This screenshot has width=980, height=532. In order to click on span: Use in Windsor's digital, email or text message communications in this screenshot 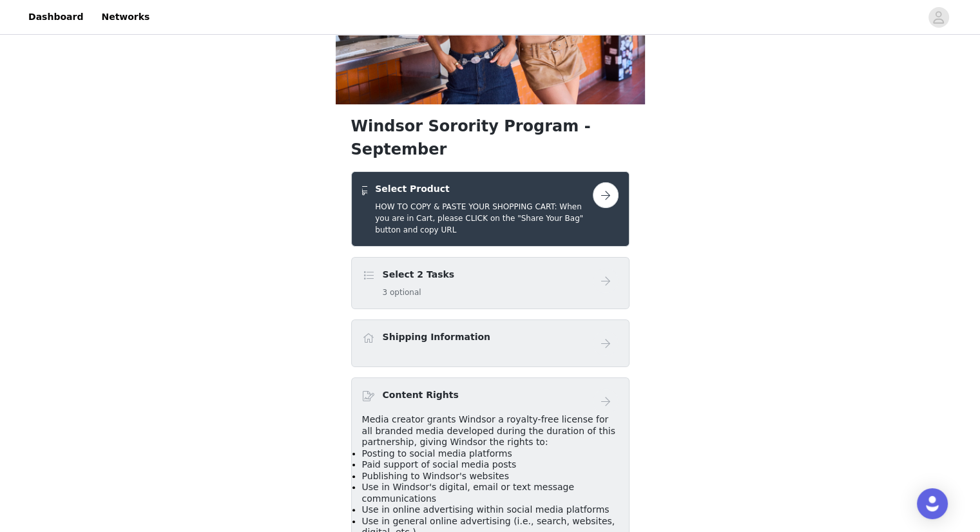, I will do `click(468, 493)`.